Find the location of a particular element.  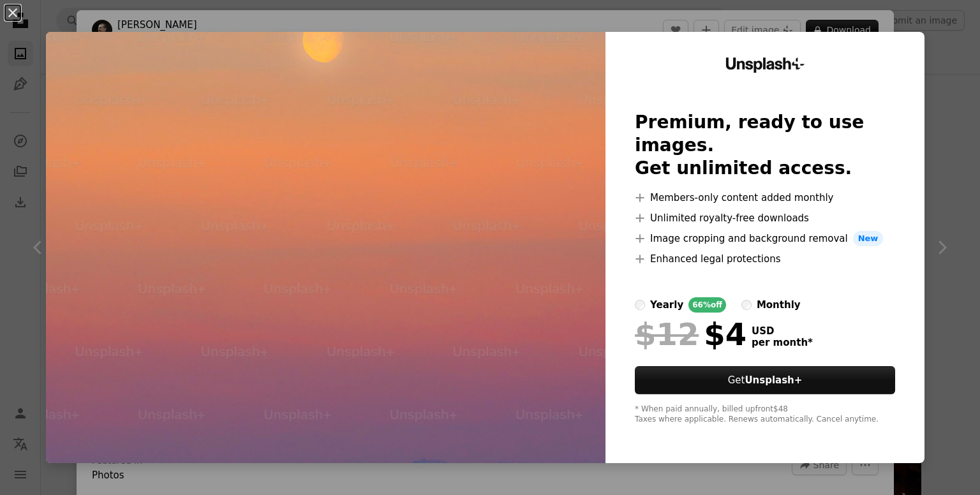

li: Unlimited royalty-free downloads is located at coordinates (765, 218).